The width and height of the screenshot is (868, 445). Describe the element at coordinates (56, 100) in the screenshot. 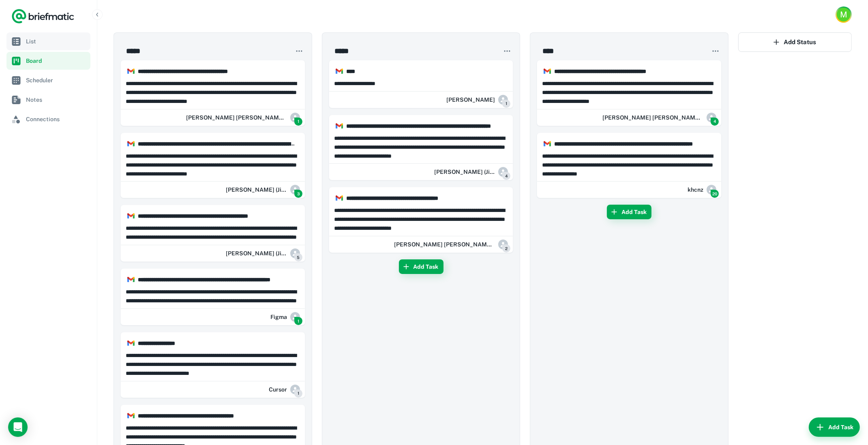

I see `span: Notes` at that location.